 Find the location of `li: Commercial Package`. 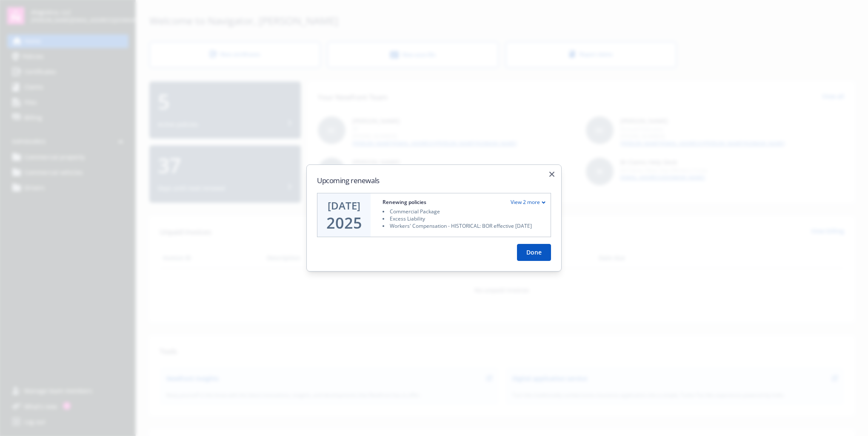

li: Commercial Package is located at coordinates (463, 211).